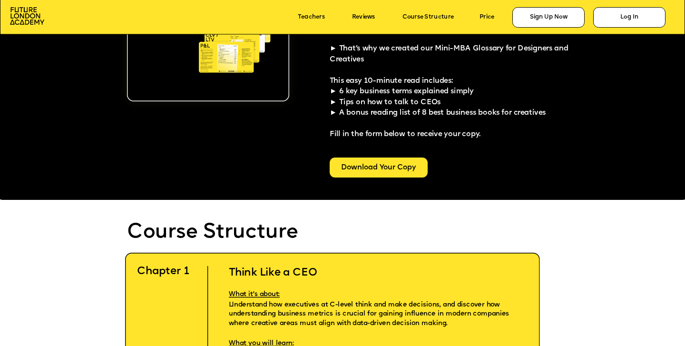  Describe the element at coordinates (428, 17) in the screenshot. I see `a: Course Structure` at that location.